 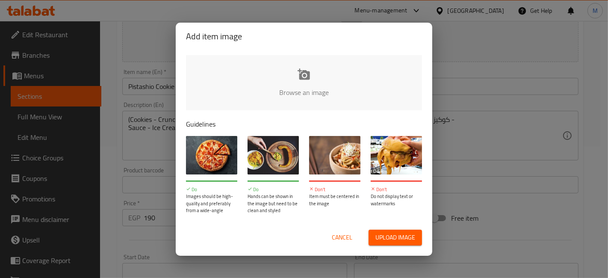 What do you see at coordinates (335, 200) in the screenshot?
I see `p: Item must be centered in the image` at bounding box center [335, 200].